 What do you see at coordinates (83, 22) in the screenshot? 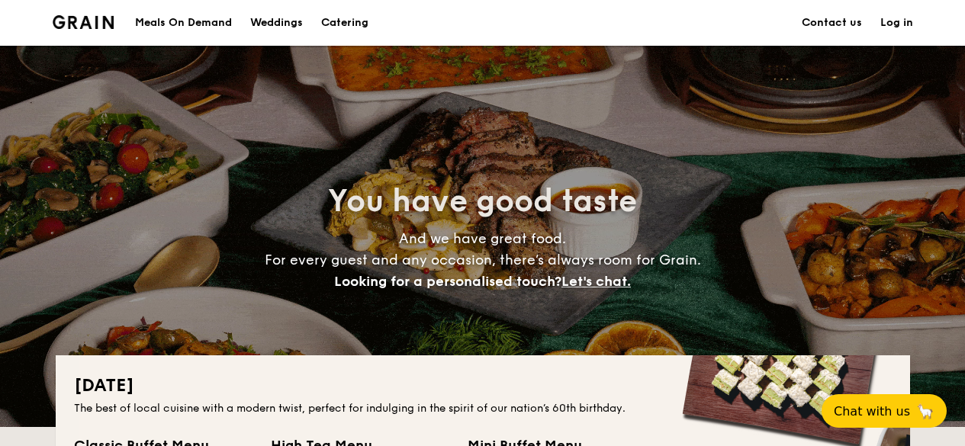
I see `img: Grain` at bounding box center [83, 22].